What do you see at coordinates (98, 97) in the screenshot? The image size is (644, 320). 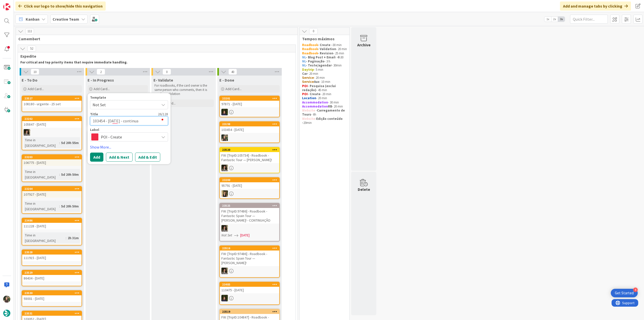 I see `span: Template` at bounding box center [98, 97].